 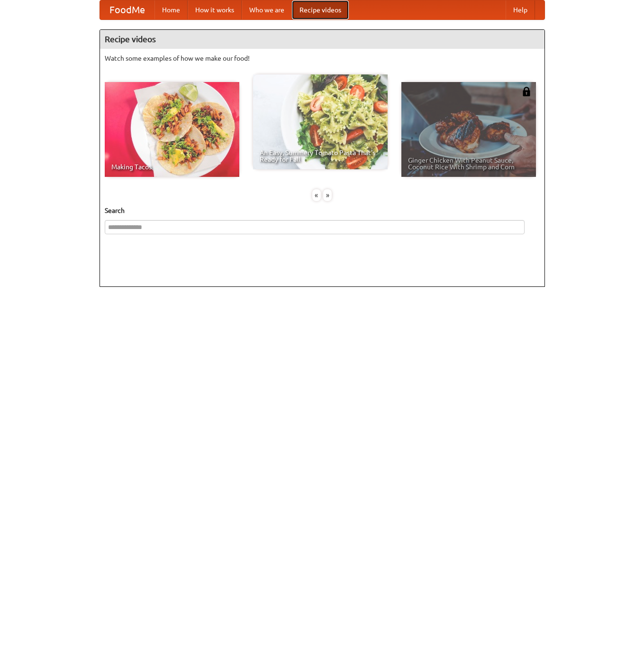 What do you see at coordinates (322, 40) in the screenshot?
I see `h4: Recipe videos` at bounding box center [322, 40].